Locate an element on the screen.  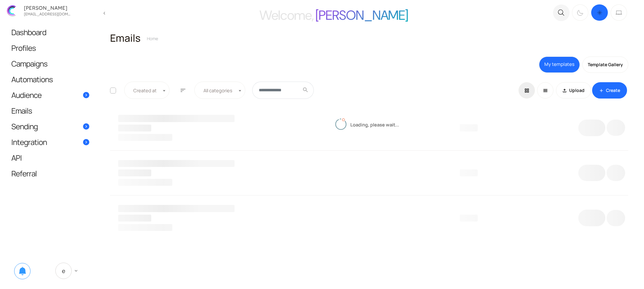
a: file_uploadUpload is located at coordinates (573, 90).